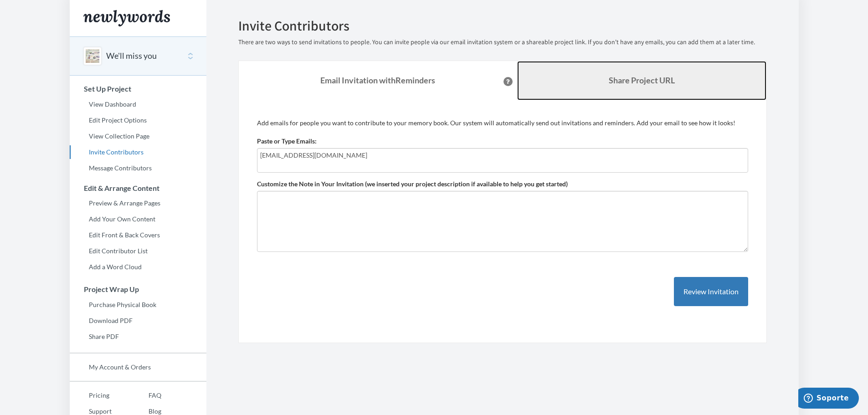 This screenshot has height=415, width=868. Describe the element at coordinates (138, 120) in the screenshot. I see `a: Edit Project Options` at that location.